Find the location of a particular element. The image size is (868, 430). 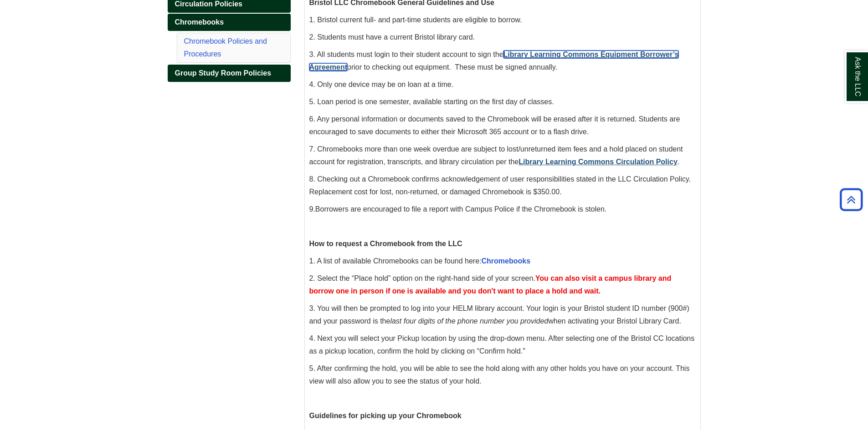

a: Chromebook Policies and Procedures is located at coordinates (225, 47).